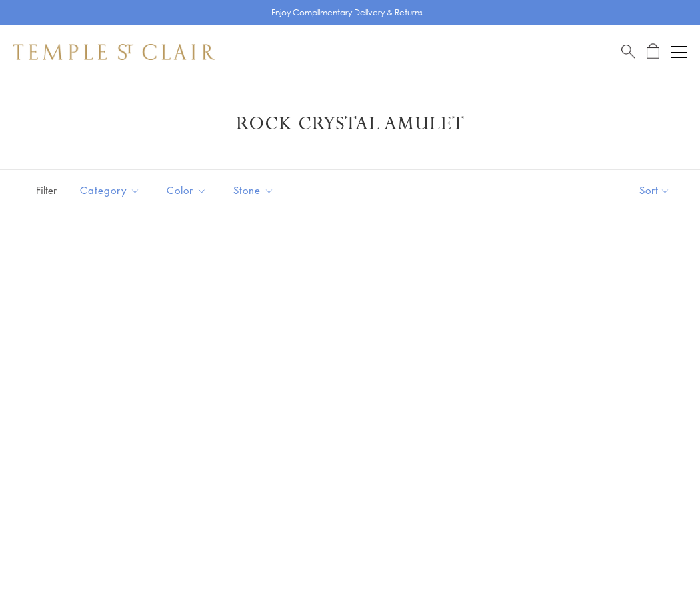 The image size is (700, 592). What do you see at coordinates (628, 51) in the screenshot?
I see `a: Search` at bounding box center [628, 51].